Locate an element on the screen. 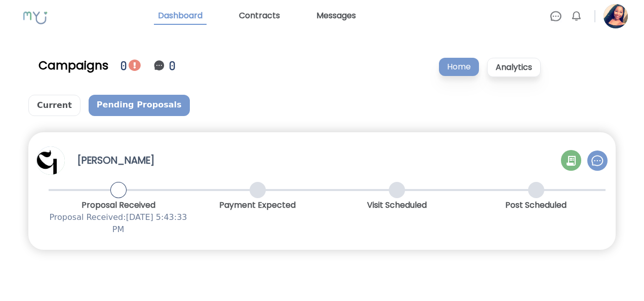  p: Post Scheduled is located at coordinates (536, 205).